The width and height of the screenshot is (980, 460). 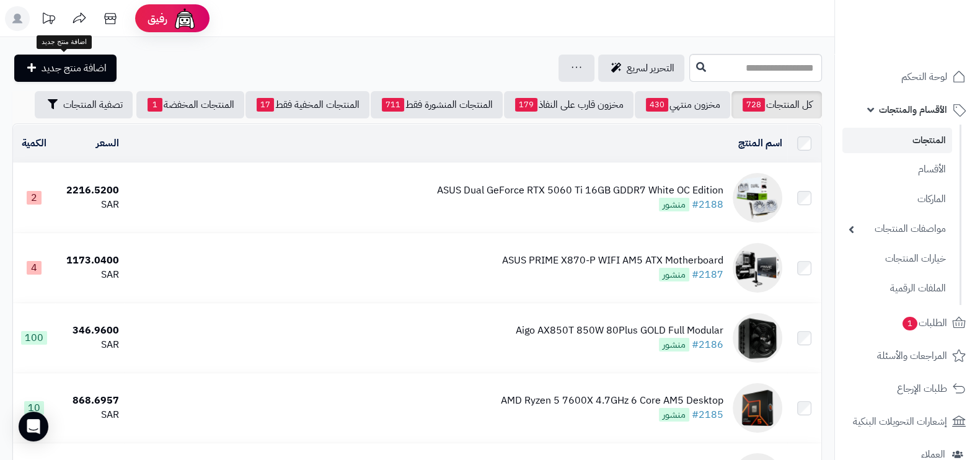 What do you see at coordinates (568, 105) in the screenshot?
I see `a: مخزون قارب على النفاذ179` at bounding box center [568, 105].